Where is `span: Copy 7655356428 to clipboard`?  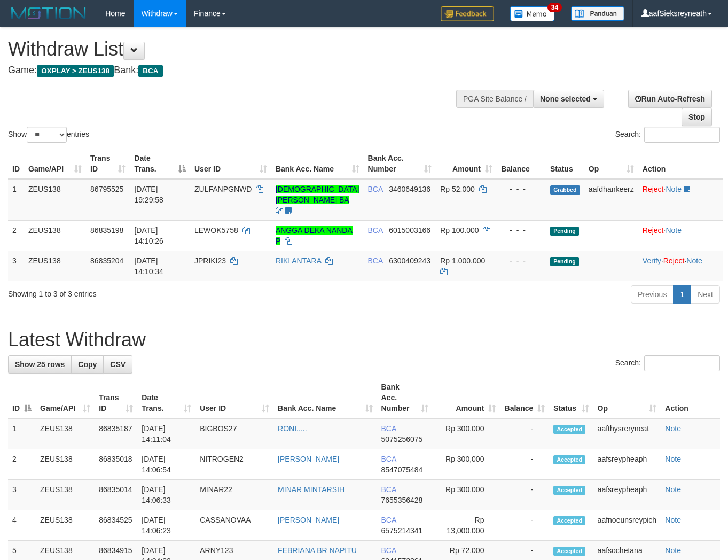 span: Copy 7655356428 to clipboard is located at coordinates (403, 500).